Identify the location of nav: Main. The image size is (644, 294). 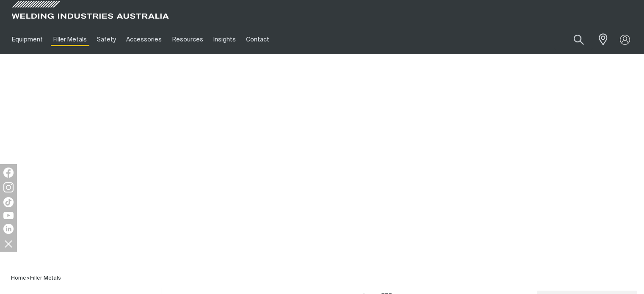
(243, 39).